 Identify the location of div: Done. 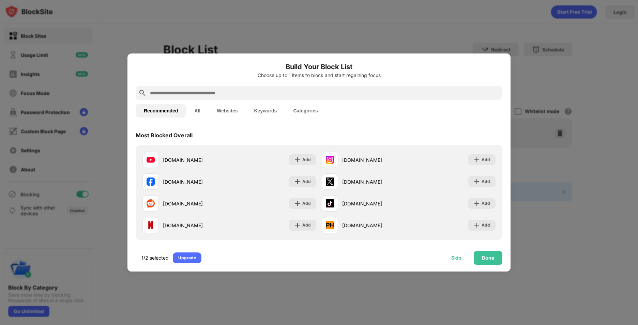
(488, 258).